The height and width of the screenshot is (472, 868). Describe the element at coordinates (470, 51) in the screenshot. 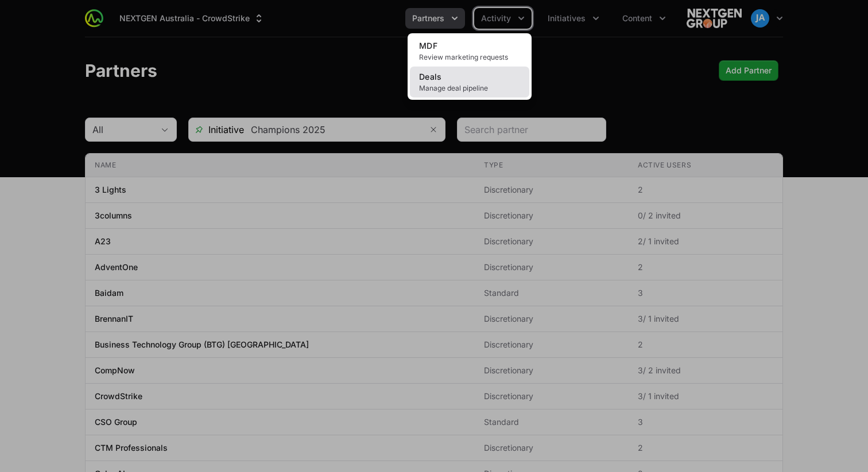

I see `a: MDFReview marketing requests` at that location.